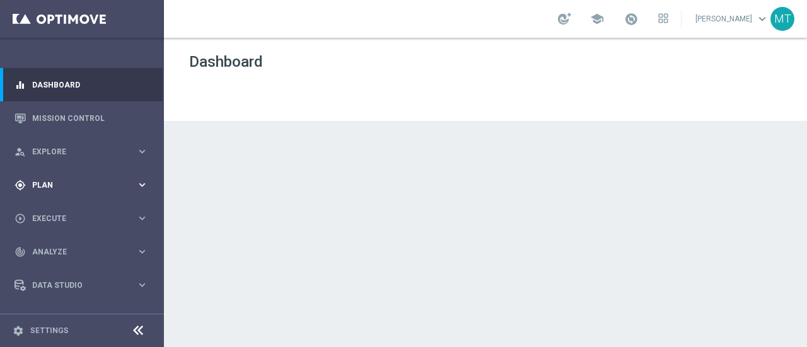 This screenshot has width=807, height=347. Describe the element at coordinates (81, 252) in the screenshot. I see `button: track_changes Analyze keyboard_arrow_right` at that location.